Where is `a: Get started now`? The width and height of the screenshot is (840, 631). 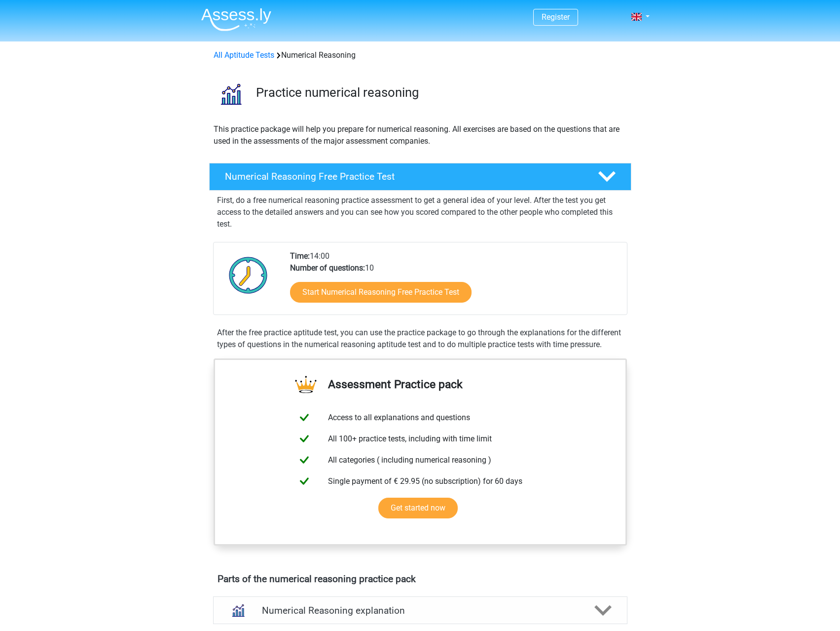 a: Get started now is located at coordinates (418, 508).